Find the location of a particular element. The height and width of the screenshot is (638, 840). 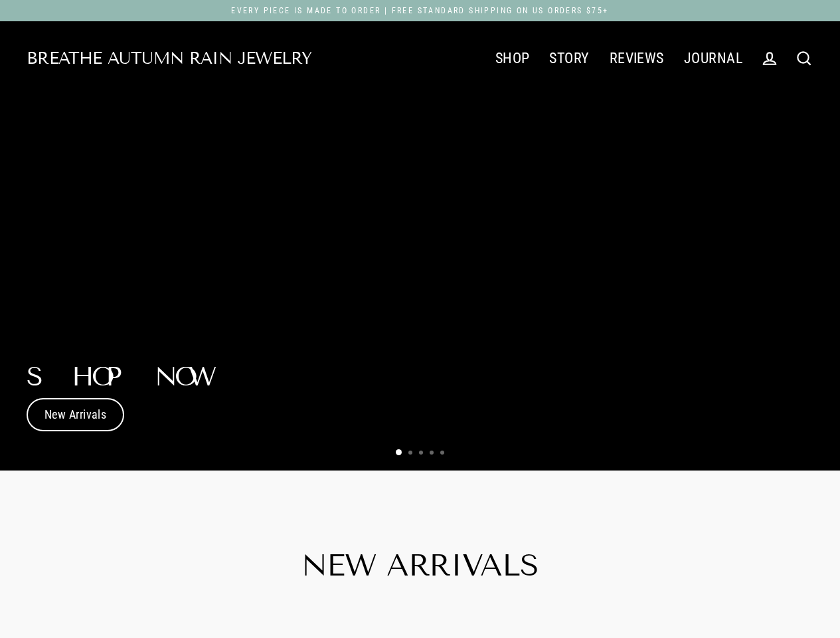

li: Page dot 2 is located at coordinates (410, 453).